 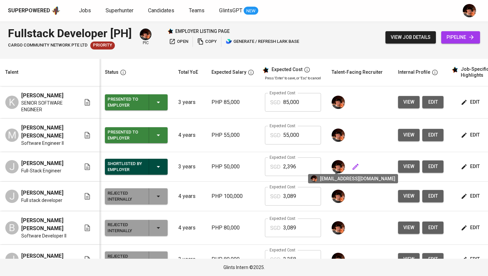 What do you see at coordinates (42, 143) in the screenshot?
I see `span: Software Engineer II` at bounding box center [42, 143].